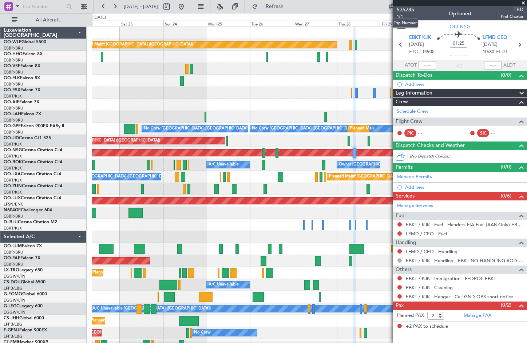 Image resolution: width=527 pixels, height=343 pixels. What do you see at coordinates (464, 225) in the screenshot?
I see `a: EBKT / KJK - Fuel - Flanders FIA Fuel (AAB Only) EBKT / KJK` at bounding box center [464, 225].